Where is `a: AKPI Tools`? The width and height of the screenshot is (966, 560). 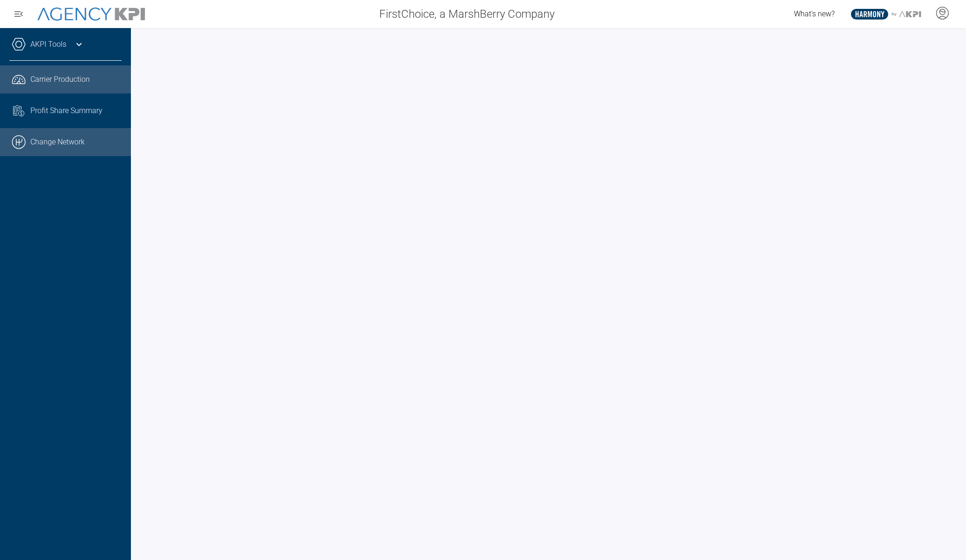
a: AKPI Tools is located at coordinates (48, 45).